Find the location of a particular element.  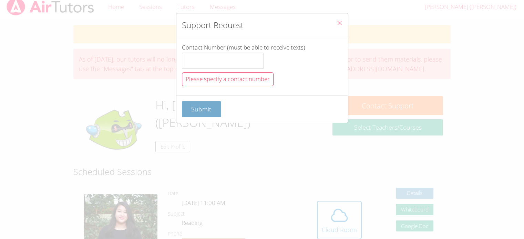

input: Contact Number (must be able to receive texts) is located at coordinates (223, 61).